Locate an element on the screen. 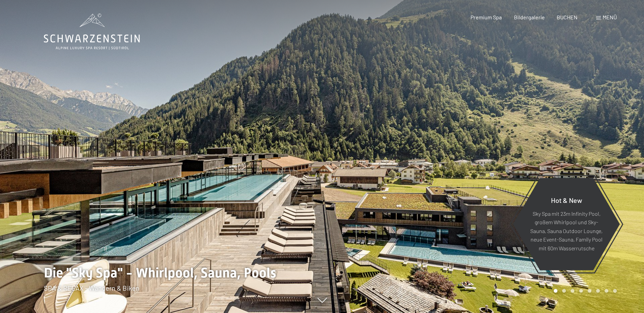 This screenshot has height=313, width=644. div: Carousel Page 8 is located at coordinates (615, 291).